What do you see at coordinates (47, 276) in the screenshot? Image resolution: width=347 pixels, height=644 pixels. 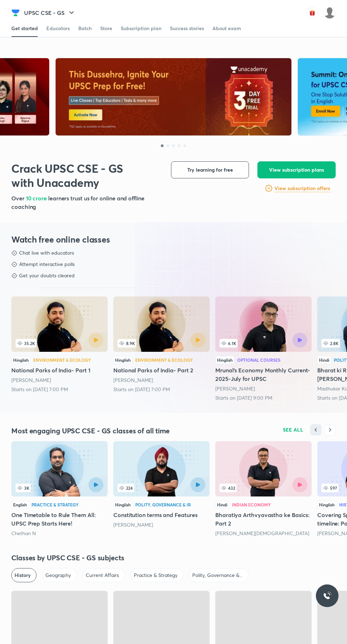 I see `p: Get your doubts cleared` at bounding box center [47, 276].